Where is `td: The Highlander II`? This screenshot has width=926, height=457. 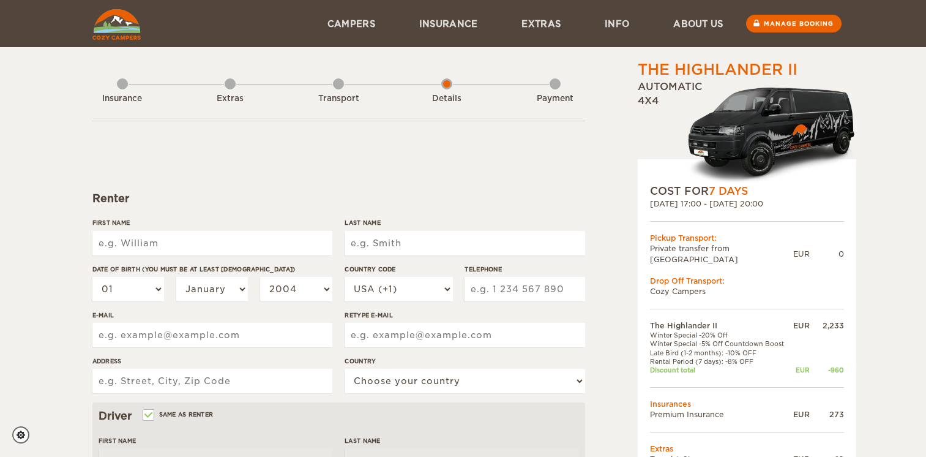 td: The Highlander II is located at coordinates (720, 325).